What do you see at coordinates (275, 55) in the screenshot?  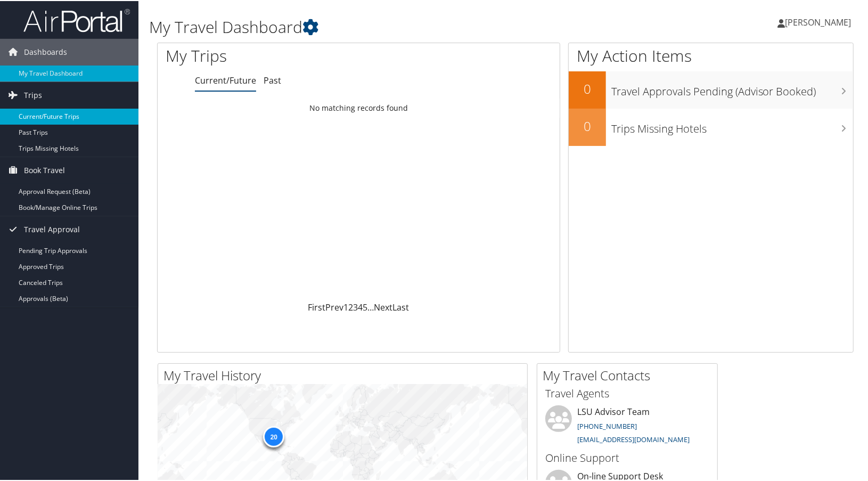 I see `h1: My Trips` at bounding box center [275, 55].